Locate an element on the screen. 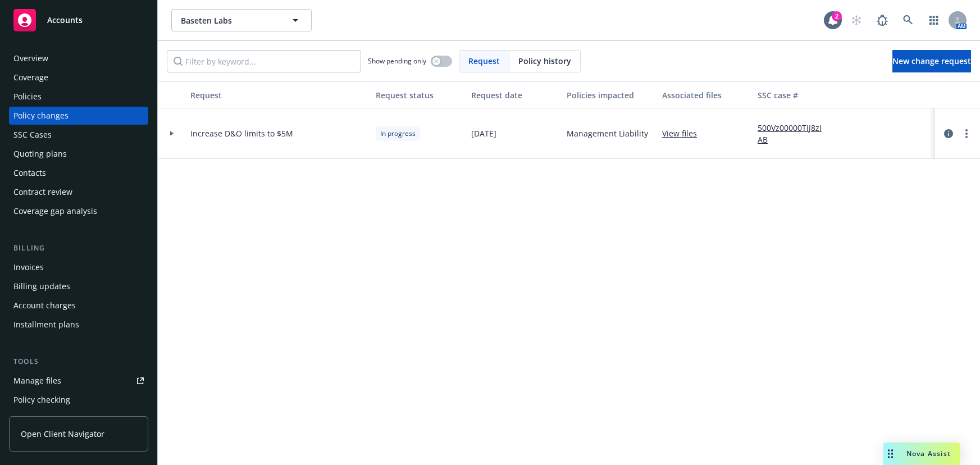 The width and height of the screenshot is (980, 465). a: Manage files is located at coordinates (78, 380).